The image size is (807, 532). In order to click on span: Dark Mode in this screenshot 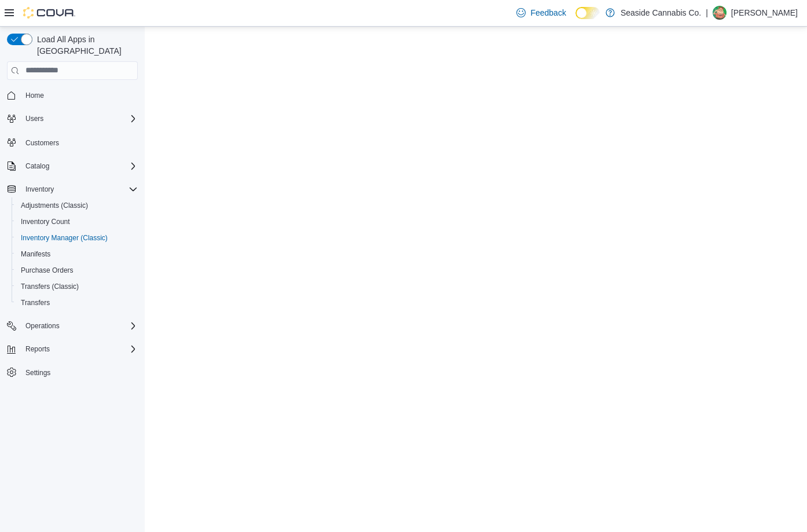, I will do `click(576, 19)`.